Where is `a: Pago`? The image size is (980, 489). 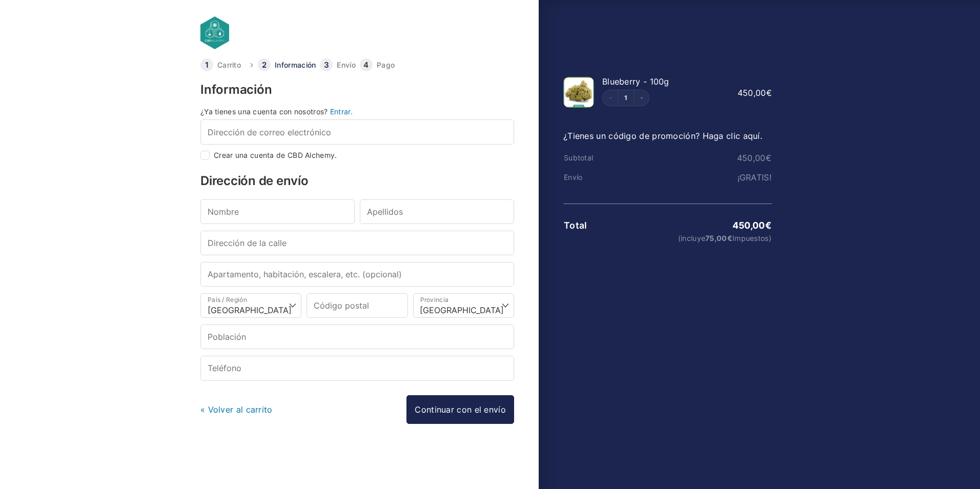
a: Pago is located at coordinates (386, 65).